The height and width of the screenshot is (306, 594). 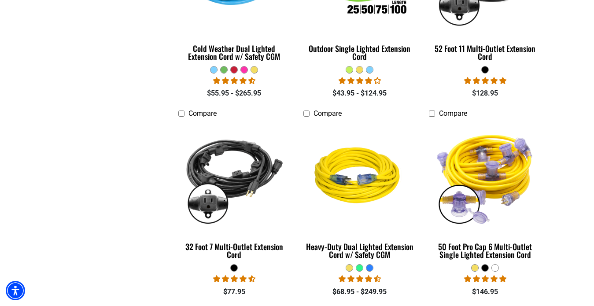 What do you see at coordinates (234, 81) in the screenshot?
I see `span: 4.62 stars` at bounding box center [234, 81].